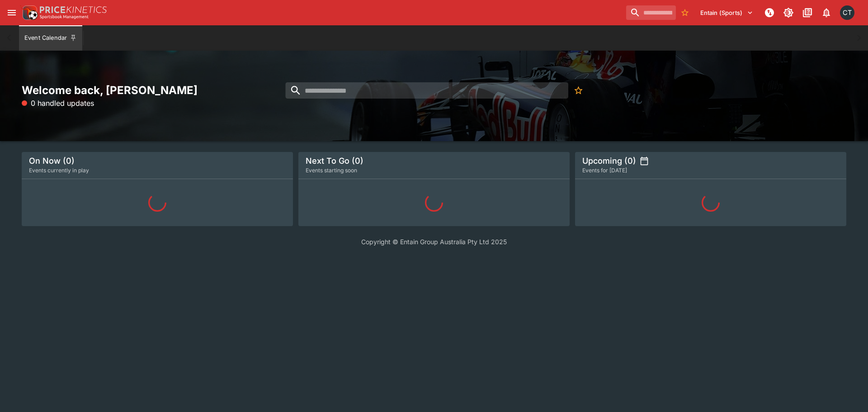 This screenshot has width=868, height=412. I want to click on button: settings, so click(644, 161).